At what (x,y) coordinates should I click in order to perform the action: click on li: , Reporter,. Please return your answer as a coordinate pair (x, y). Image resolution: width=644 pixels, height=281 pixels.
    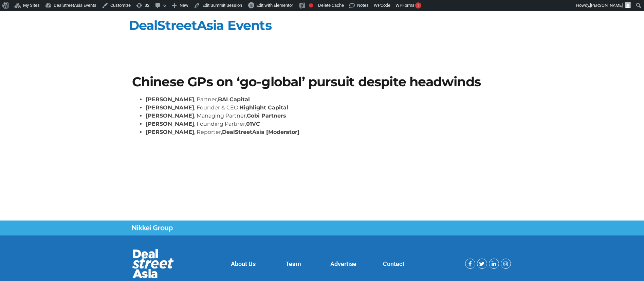
    Looking at the image, I should click on (329, 132).